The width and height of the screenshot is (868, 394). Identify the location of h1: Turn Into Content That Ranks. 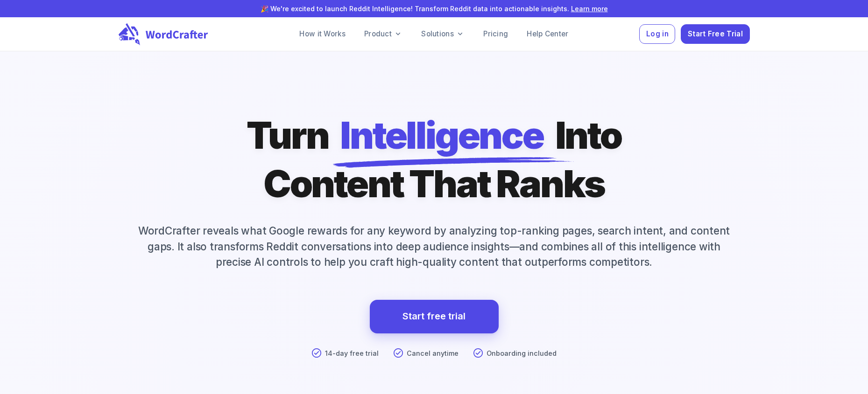
(434, 160).